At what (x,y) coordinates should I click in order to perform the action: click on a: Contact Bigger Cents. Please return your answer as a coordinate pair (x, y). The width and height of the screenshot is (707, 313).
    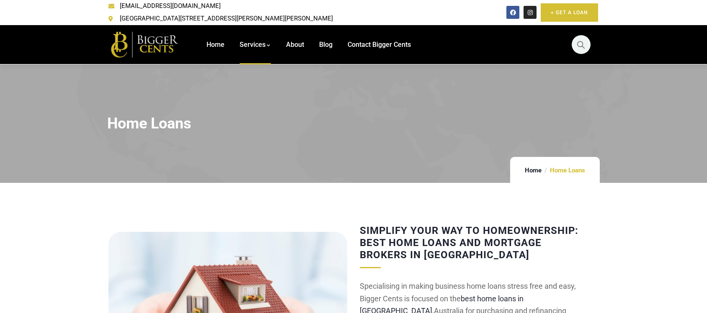
    Looking at the image, I should click on (379, 45).